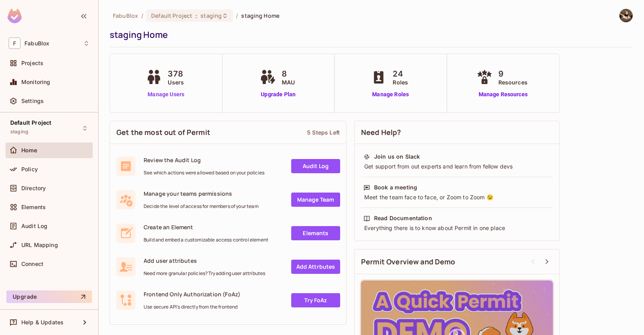 The height and width of the screenshot is (335, 644). Describe the element at coordinates (316, 300) in the screenshot. I see `a: Try FoAz` at that location.